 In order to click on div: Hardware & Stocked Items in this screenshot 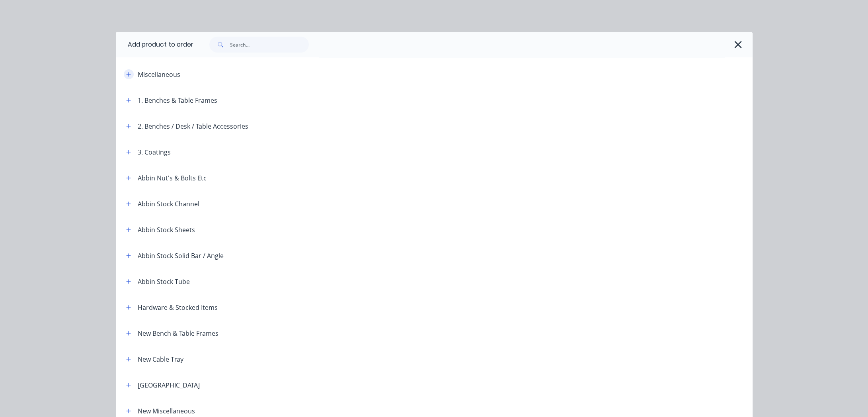, I will do `click(177, 308)`.